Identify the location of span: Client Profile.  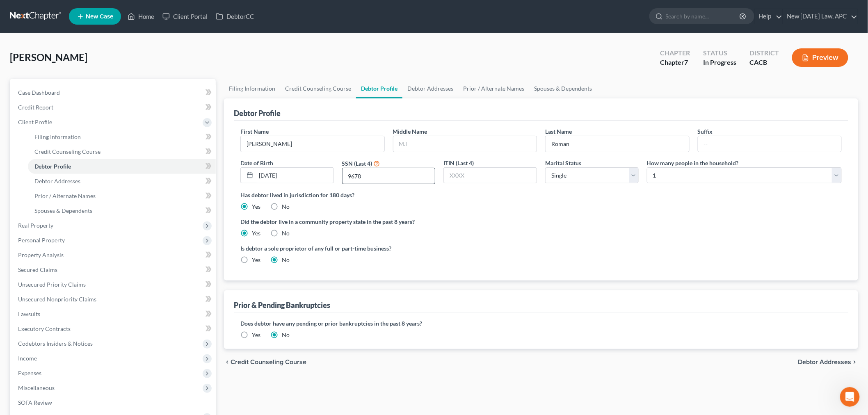
(35, 122).